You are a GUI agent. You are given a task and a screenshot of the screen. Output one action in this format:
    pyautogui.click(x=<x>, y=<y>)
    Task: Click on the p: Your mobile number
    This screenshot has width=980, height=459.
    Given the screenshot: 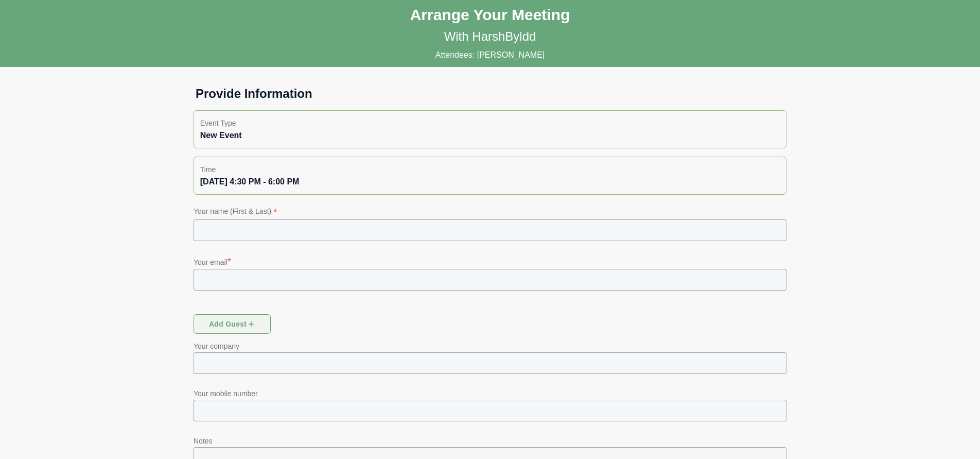 What is the action you would take?
    pyautogui.click(x=490, y=394)
    